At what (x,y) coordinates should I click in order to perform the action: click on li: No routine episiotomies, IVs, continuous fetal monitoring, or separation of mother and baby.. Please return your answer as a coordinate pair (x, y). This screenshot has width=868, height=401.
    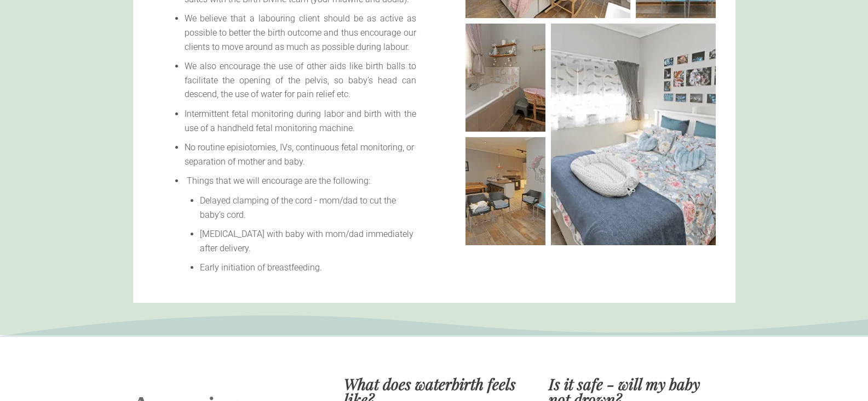
    Looking at the image, I should click on (300, 154).